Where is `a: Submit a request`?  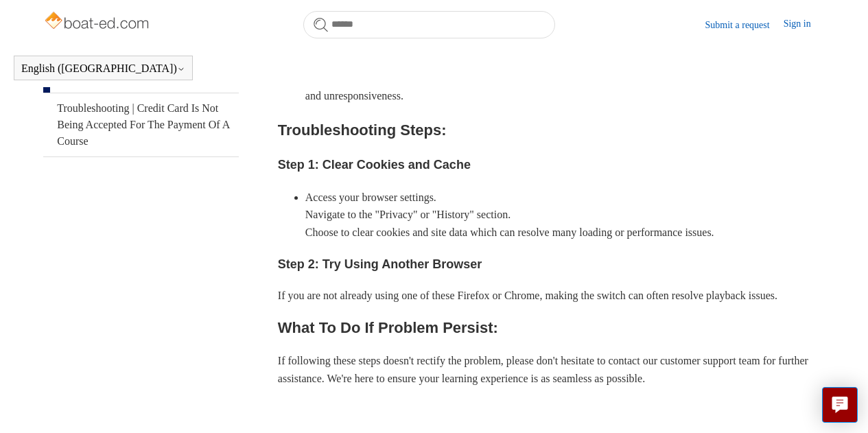 a: Submit a request is located at coordinates (744, 25).